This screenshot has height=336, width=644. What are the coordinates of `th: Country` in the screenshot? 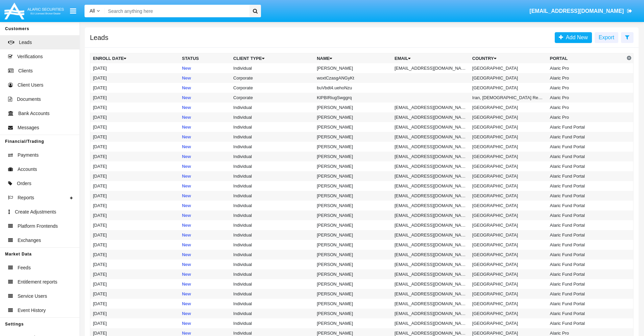 It's located at (508, 59).